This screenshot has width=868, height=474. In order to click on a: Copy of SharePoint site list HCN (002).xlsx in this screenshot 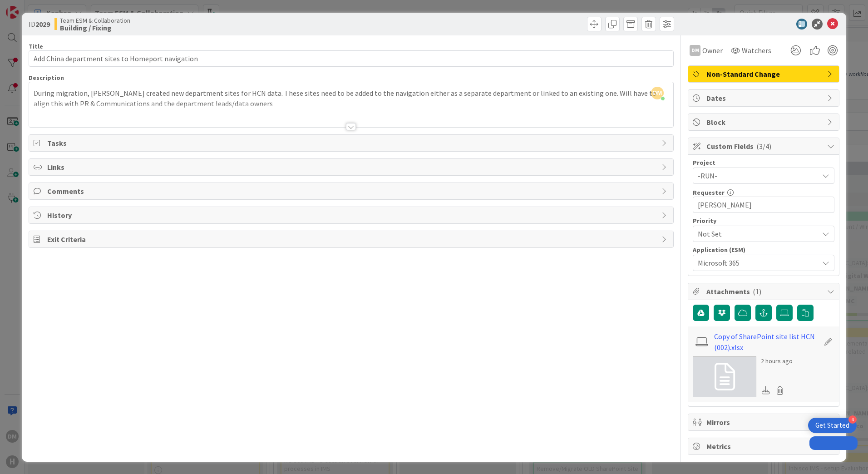, I will do `click(767, 342)`.